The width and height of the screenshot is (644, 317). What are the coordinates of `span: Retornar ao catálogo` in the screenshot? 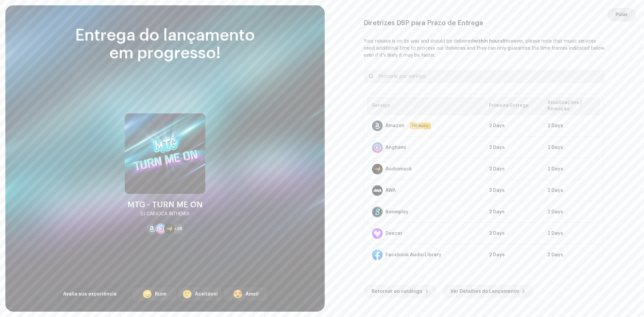 It's located at (397, 292).